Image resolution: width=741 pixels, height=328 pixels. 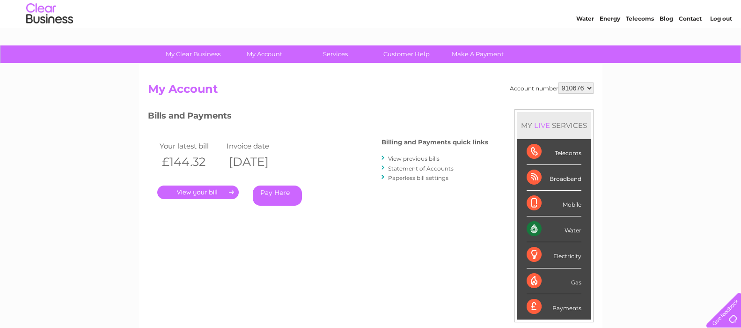 What do you see at coordinates (554, 281) in the screenshot?
I see `div: Gas` at bounding box center [554, 281].